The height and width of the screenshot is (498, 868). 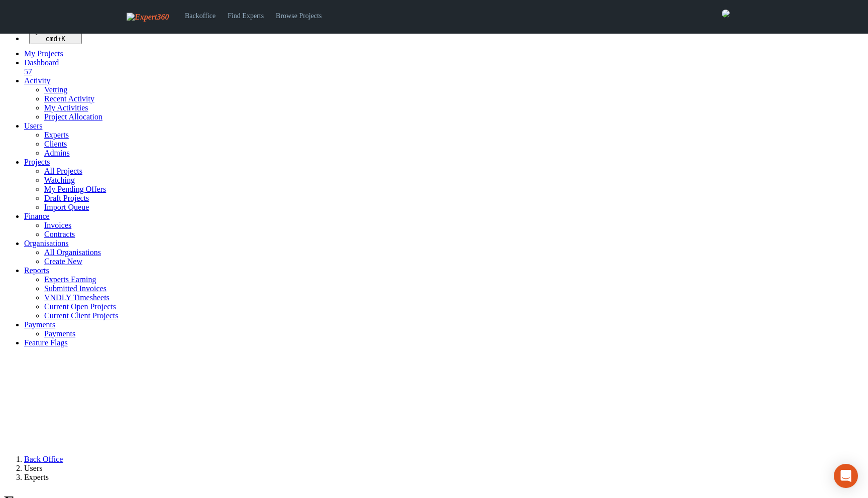 I want to click on a: My Projects, so click(x=44, y=53).